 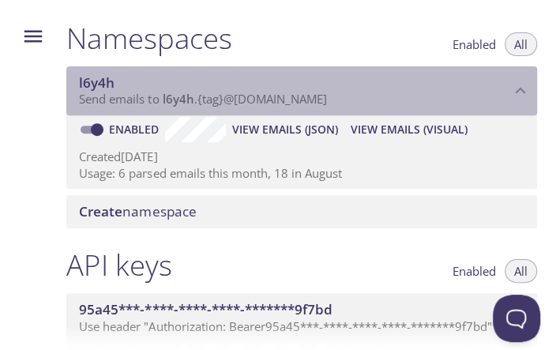 I want to click on button: View Emails (JSON), so click(x=285, y=129).